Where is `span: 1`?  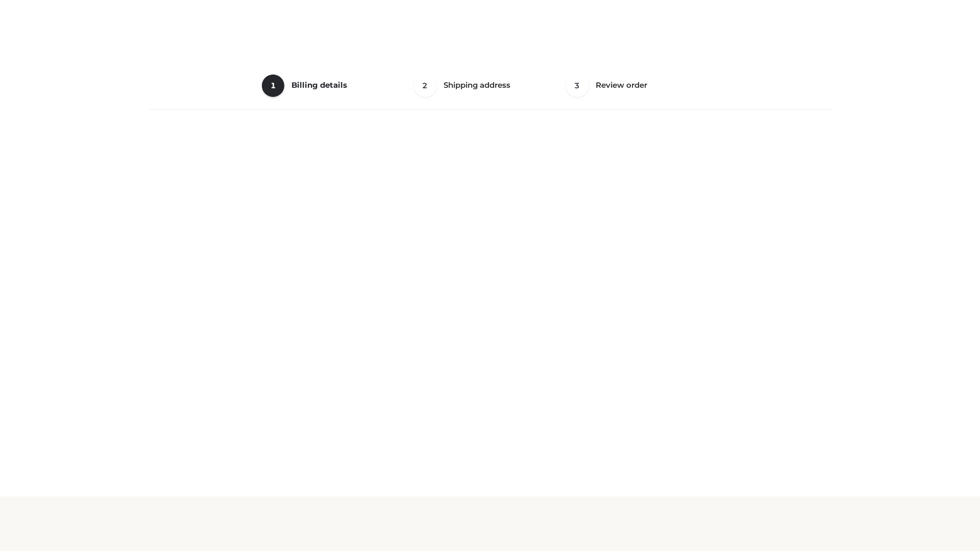
span: 1 is located at coordinates (273, 86).